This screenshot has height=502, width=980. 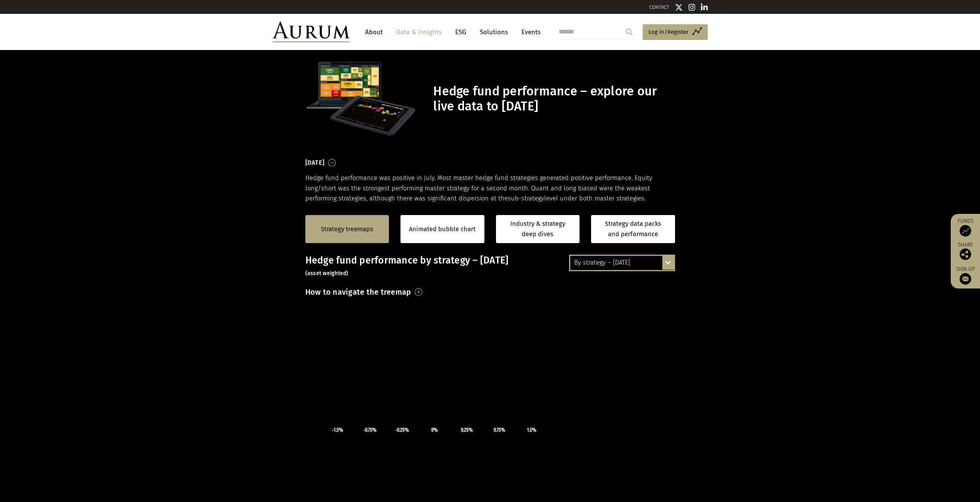 What do you see at coordinates (966, 275) in the screenshot?
I see `a: Sign up` at bounding box center [966, 275].